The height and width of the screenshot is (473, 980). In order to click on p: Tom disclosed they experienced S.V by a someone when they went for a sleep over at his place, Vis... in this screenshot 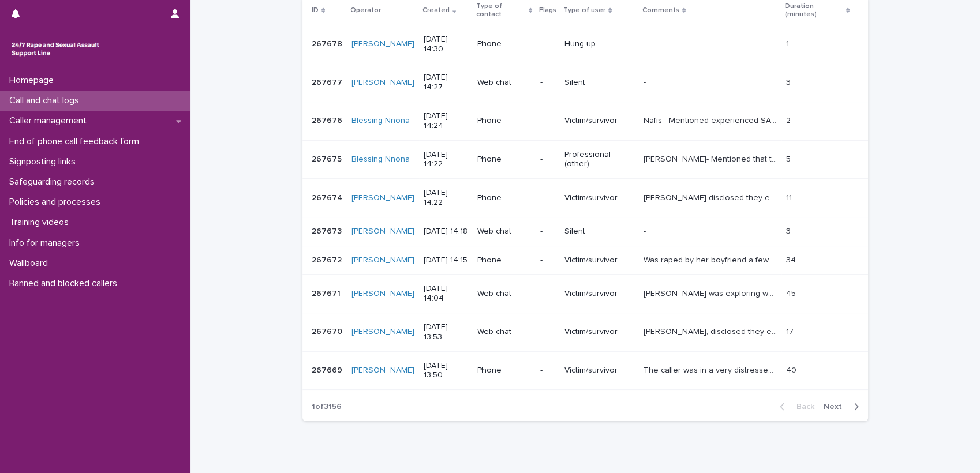, I will do `click(711, 197)`.